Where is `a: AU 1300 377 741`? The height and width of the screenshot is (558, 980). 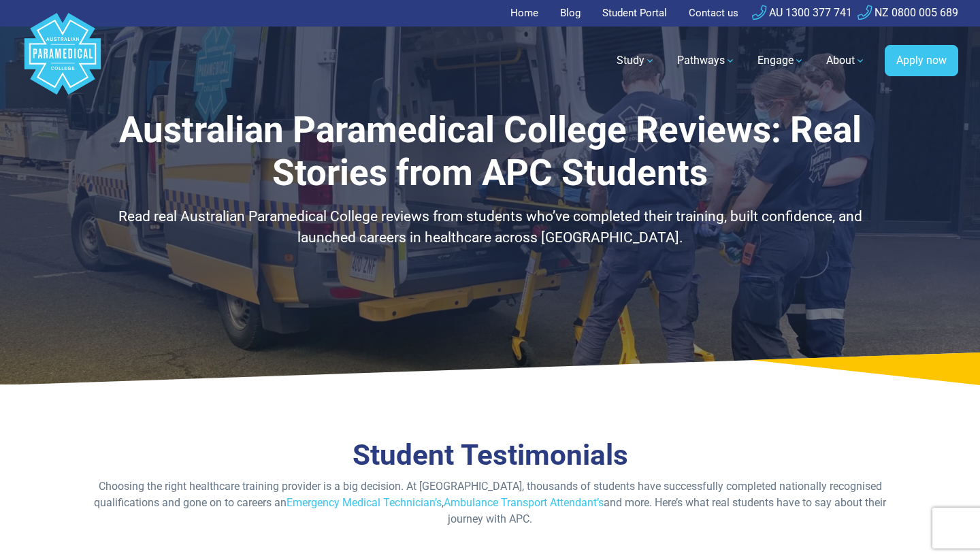
a: AU 1300 377 741 is located at coordinates (802, 12).